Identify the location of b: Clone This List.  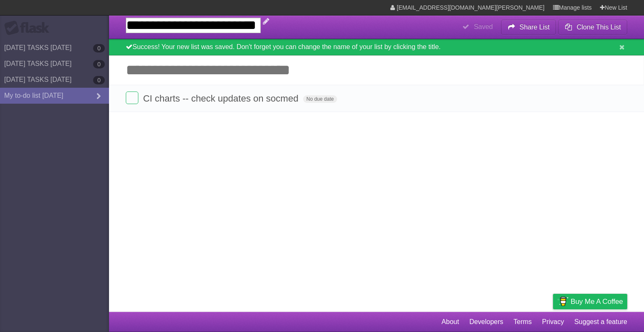
(599, 27).